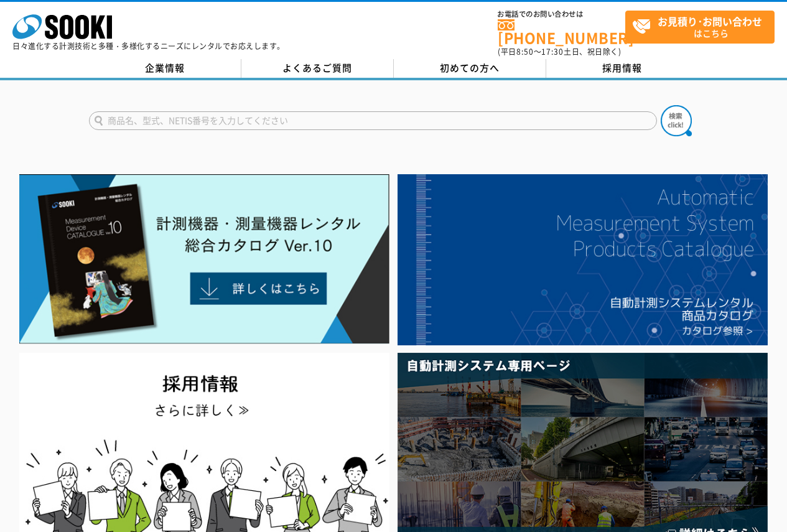 The height and width of the screenshot is (532, 787). I want to click on span: 初めての方へ, so click(470, 68).